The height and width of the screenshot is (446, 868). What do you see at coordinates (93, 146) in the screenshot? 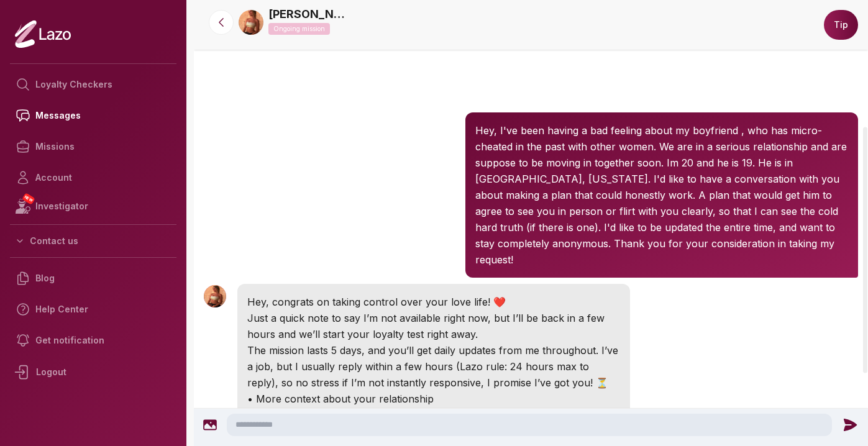
I see `a: Missions` at bounding box center [93, 146].